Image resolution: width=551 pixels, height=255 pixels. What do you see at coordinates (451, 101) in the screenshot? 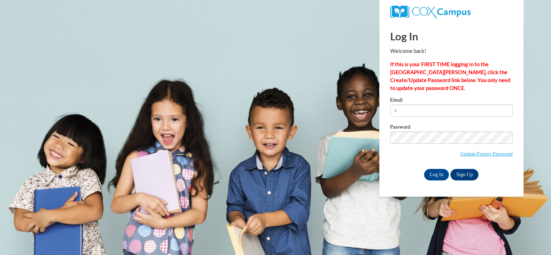
I see `label: Email` at bounding box center [451, 101].